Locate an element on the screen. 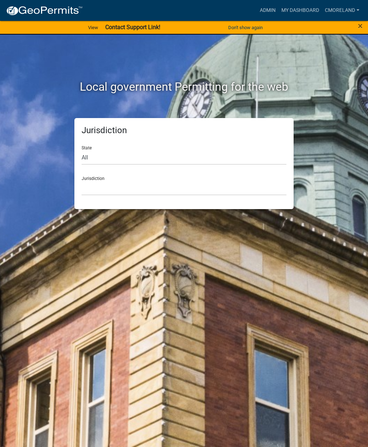 The image size is (368, 447). a: cmoreland is located at coordinates (342, 10).